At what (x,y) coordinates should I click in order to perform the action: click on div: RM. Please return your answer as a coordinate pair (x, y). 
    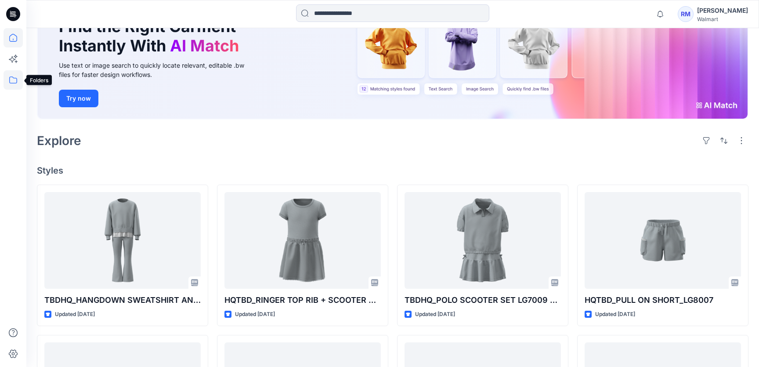
    Looking at the image, I should click on (685, 14).